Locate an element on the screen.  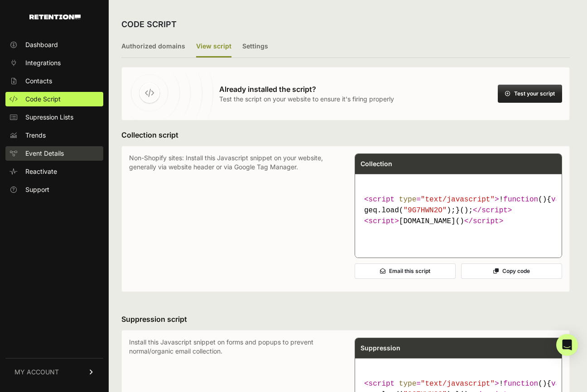
a: MY ACCOUNT is located at coordinates (54, 372).